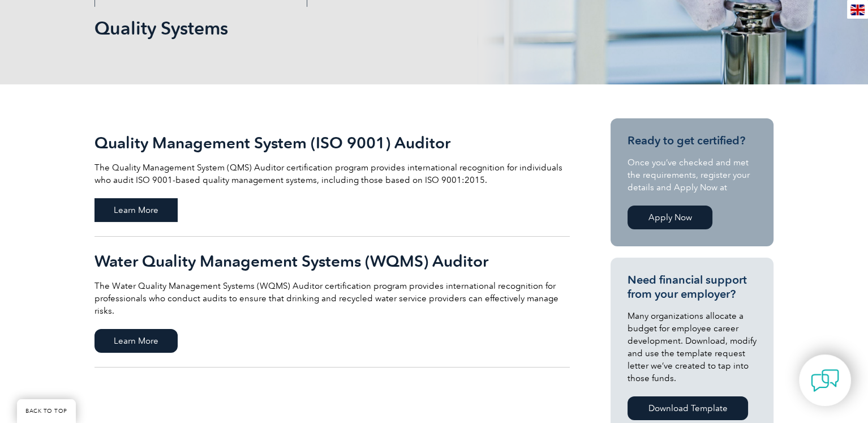  I want to click on p: Once you’ve checked and met the requirements, register your details and Apply Now at, so click(692, 175).